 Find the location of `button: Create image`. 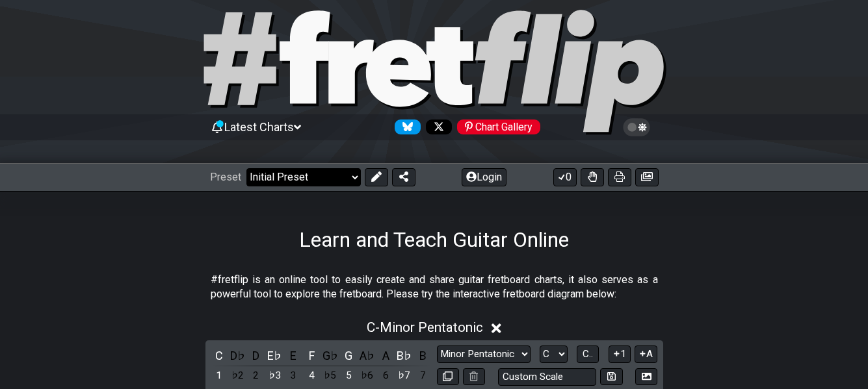

button: Create image is located at coordinates (647, 178).